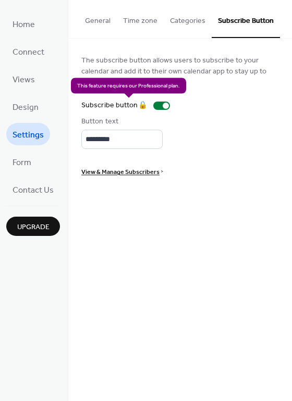  What do you see at coordinates (28, 134) in the screenshot?
I see `a: Settings` at bounding box center [28, 134].